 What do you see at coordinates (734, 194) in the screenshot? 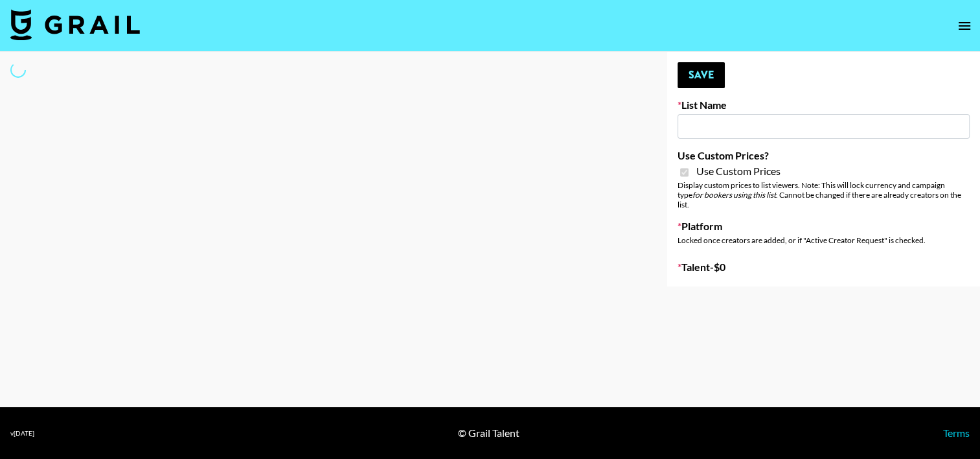
I see `em: for bookers using this list` at bounding box center [734, 194].